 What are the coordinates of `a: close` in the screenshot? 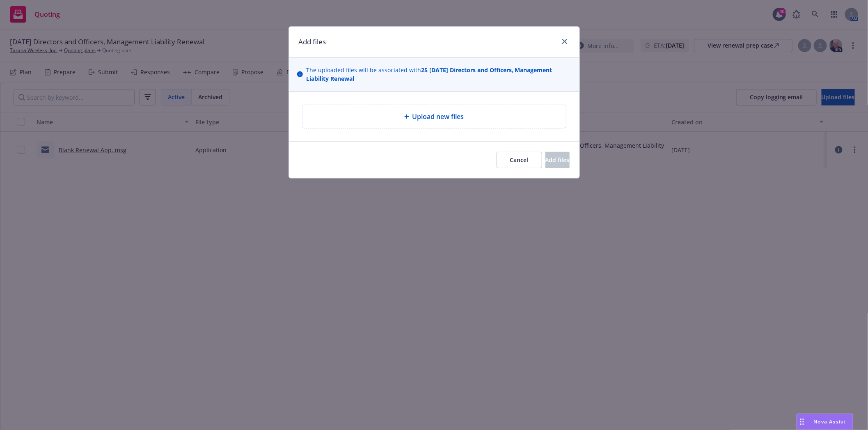 It's located at (565, 41).